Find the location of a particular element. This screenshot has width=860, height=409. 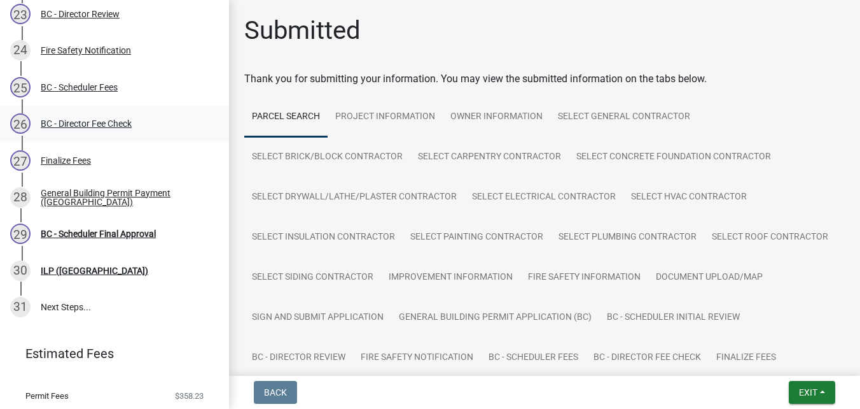

a: Select Plumbing contractor is located at coordinates (627, 237).